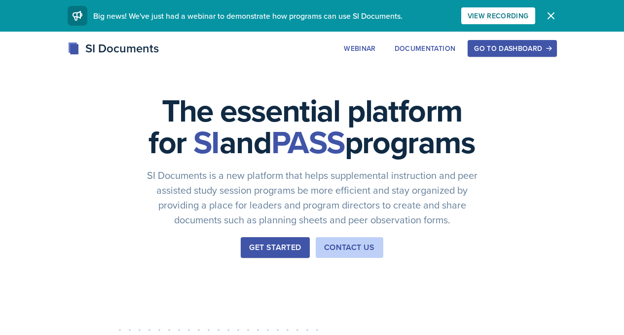  What do you see at coordinates (425, 48) in the screenshot?
I see `button: Documentation` at bounding box center [425, 48].